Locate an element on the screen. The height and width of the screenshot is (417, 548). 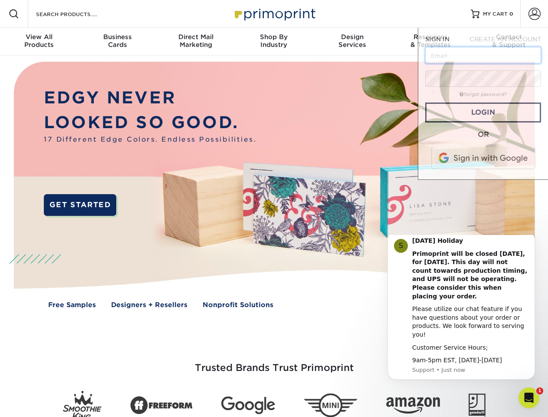
span: 17 Different Edge Colors. Endless Possibilities. is located at coordinates (150, 139).